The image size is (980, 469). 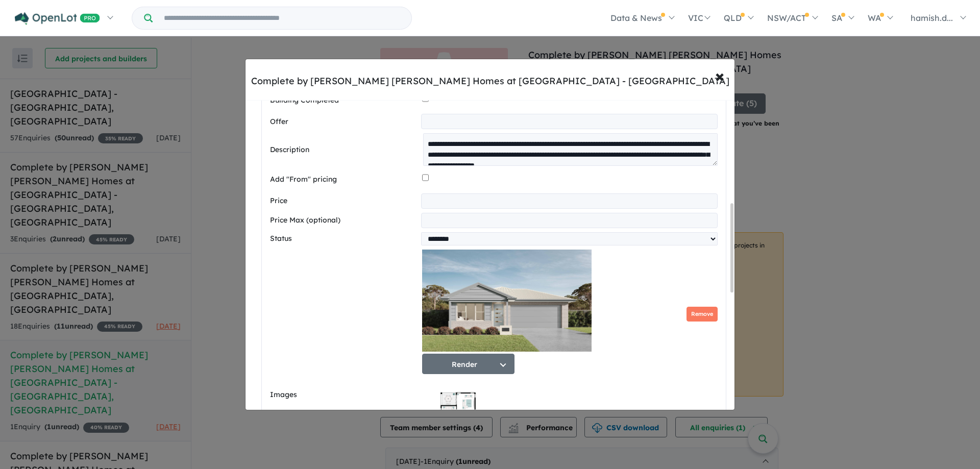 I want to click on input: Try estate name, suburb, builder or developer, so click(x=281, y=18).